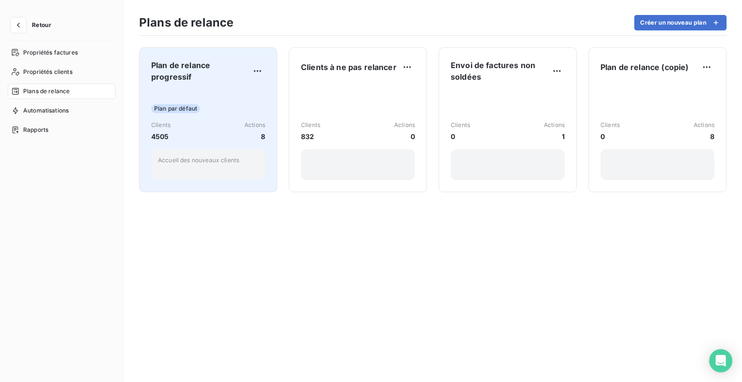 This screenshot has width=742, height=382. Describe the element at coordinates (310, 136) in the screenshot. I see `span: 832` at that location.